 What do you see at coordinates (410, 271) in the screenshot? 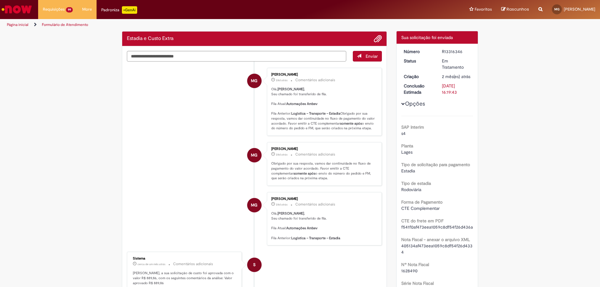
I see `span: 1628490` at bounding box center [410, 271].